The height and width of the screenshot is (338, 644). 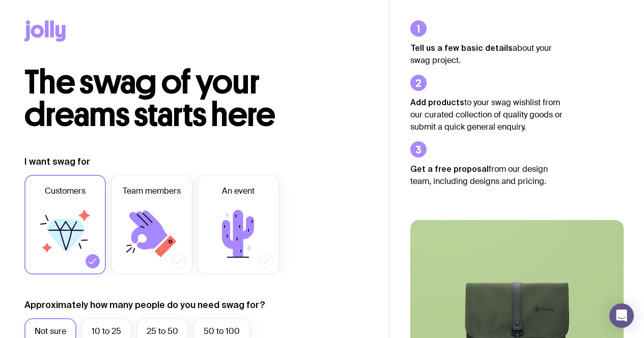 What do you see at coordinates (152, 191) in the screenshot?
I see `span: Team members` at bounding box center [152, 191].